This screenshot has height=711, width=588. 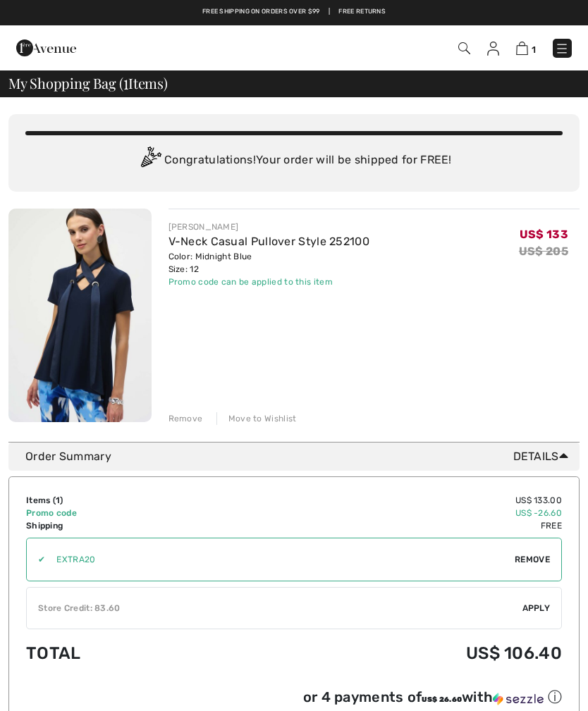 What do you see at coordinates (392, 526) in the screenshot?
I see `td: Free` at bounding box center [392, 526].